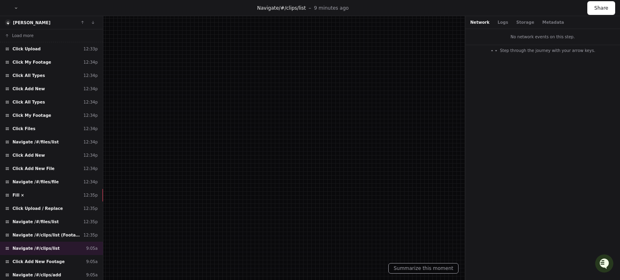 The height and width of the screenshot is (280, 620). What do you see at coordinates (35, 182) in the screenshot?
I see `span: Navigate /#/files/file` at bounding box center [35, 182].